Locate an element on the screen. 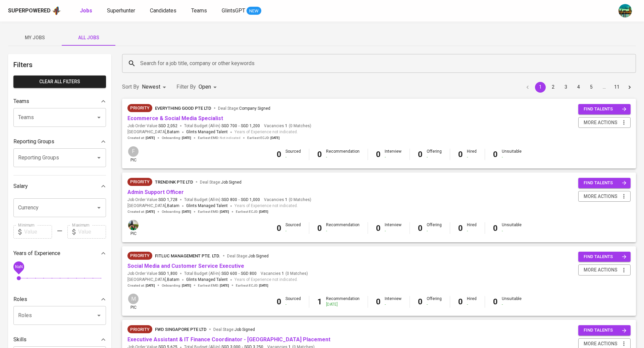 This screenshot has width=644, height=348. h6: Filters is located at coordinates (60, 65).